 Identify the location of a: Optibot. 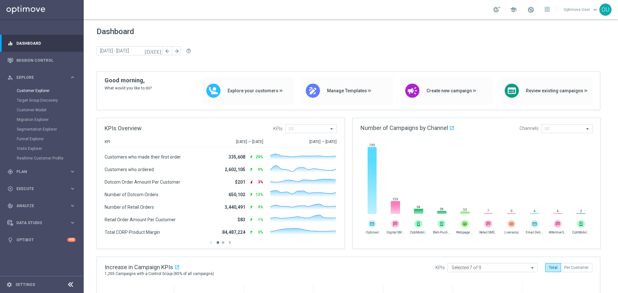
(42, 240).